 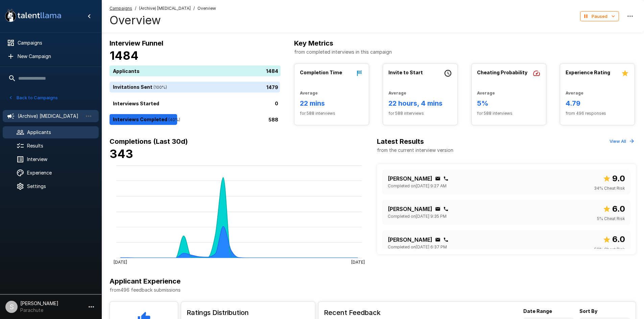 What do you see at coordinates (248, 312) in the screenshot?
I see `h6: Ratings Distribution` at bounding box center [248, 312].